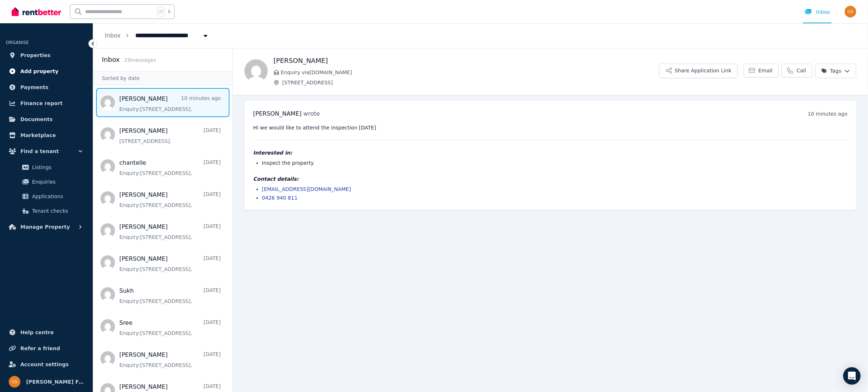  Describe the element at coordinates (550, 179) in the screenshot. I see `h4: Contact details:` at that location.